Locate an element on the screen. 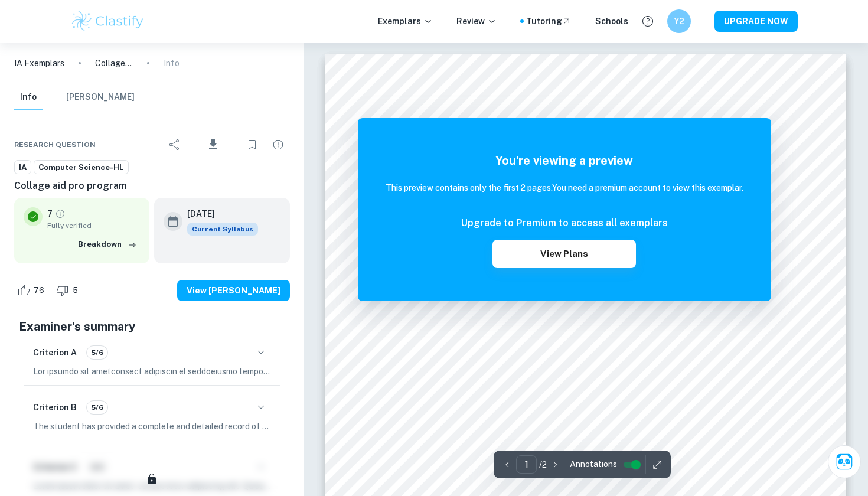 This screenshot has width=868, height=496. p: The student has provided a complete and detailed record of tasks, showcasing their ability to pla... is located at coordinates (152, 426).